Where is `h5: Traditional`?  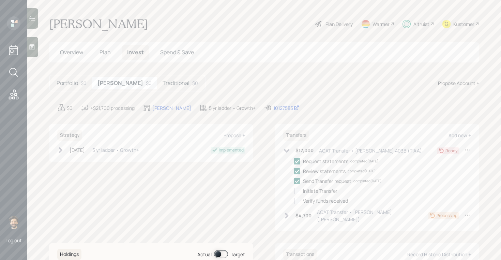
h5: Traditional is located at coordinates (176, 83).